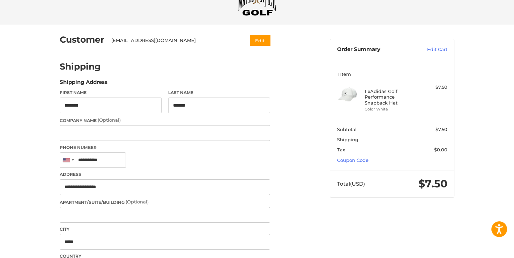  I want to click on label: Company Name, so click(165, 120).